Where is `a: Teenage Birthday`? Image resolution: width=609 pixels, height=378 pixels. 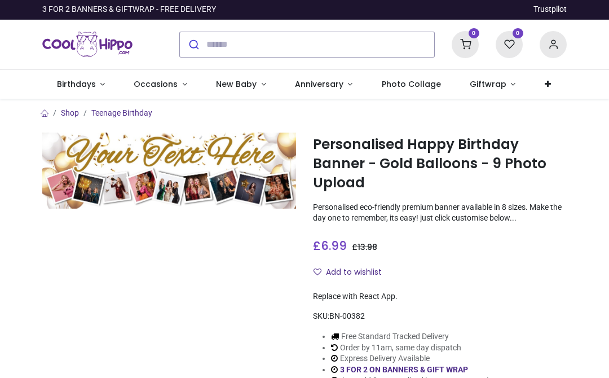 a: Teenage Birthday is located at coordinates (122, 113).